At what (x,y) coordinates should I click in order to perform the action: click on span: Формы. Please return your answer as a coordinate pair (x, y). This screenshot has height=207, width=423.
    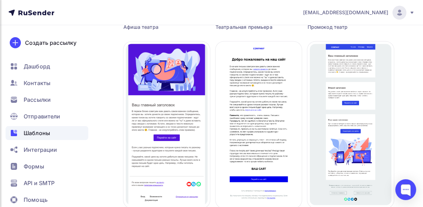
    Looking at the image, I should click on (34, 166).